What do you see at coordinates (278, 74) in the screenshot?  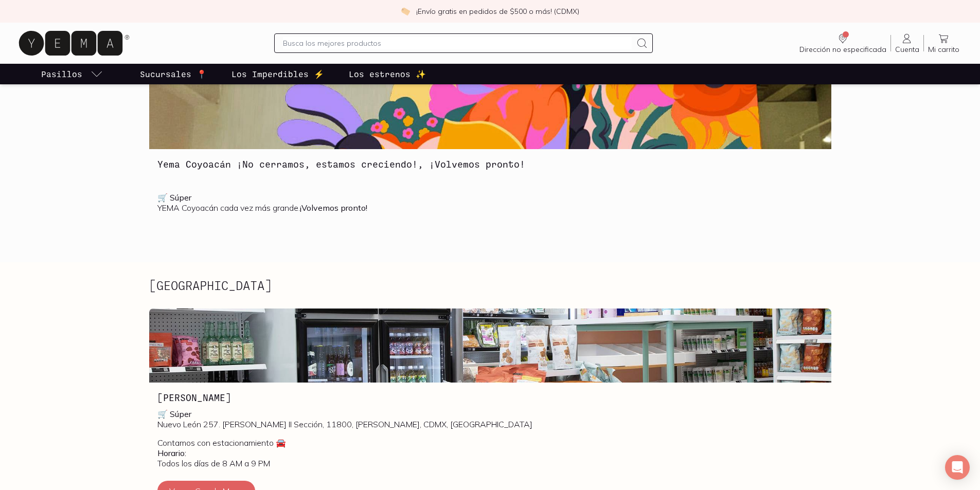 I see `a: Los Imperdibles ⚡️` at bounding box center [278, 74].